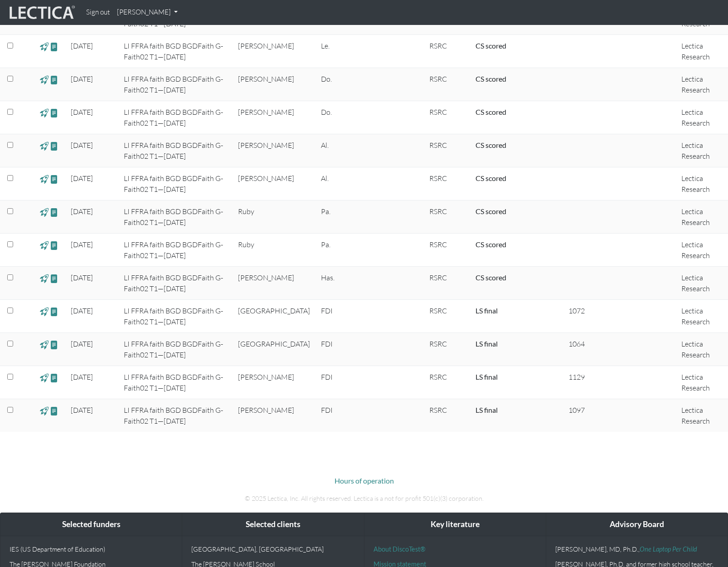  What do you see at coordinates (273, 524) in the screenshot?
I see `div: Selected clients` at bounding box center [273, 524].